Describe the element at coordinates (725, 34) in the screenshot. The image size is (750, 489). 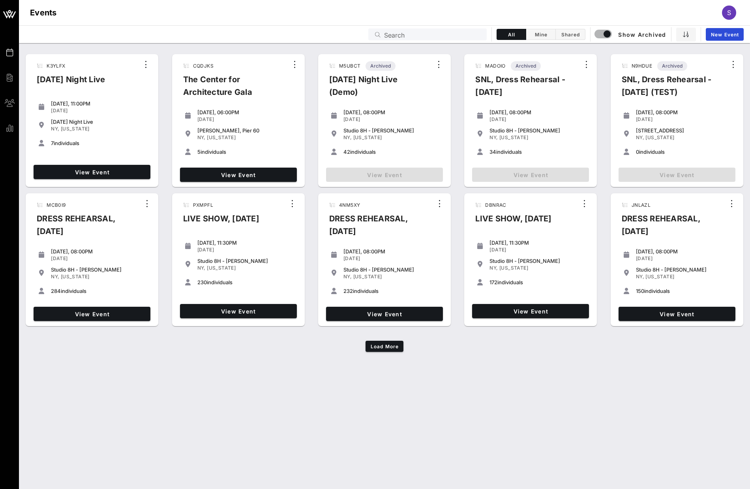
I see `a: New Event` at that location.